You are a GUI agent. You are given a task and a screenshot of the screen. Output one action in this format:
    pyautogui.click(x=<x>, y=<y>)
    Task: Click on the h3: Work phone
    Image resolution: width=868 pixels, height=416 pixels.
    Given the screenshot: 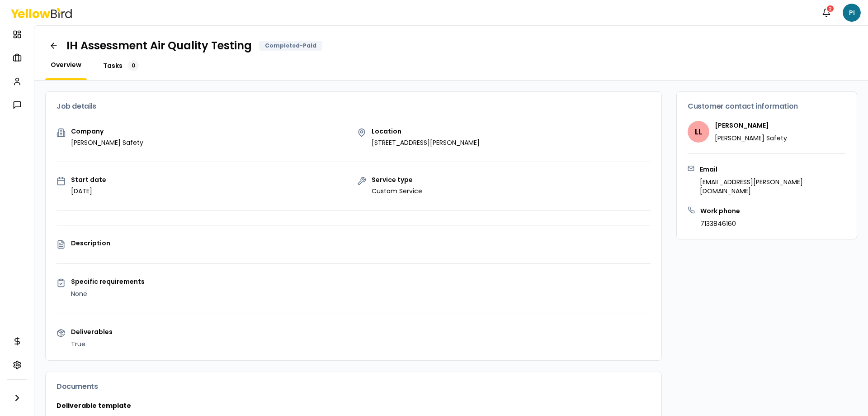 What is the action you would take?
    pyautogui.click(x=721, y=211)
    